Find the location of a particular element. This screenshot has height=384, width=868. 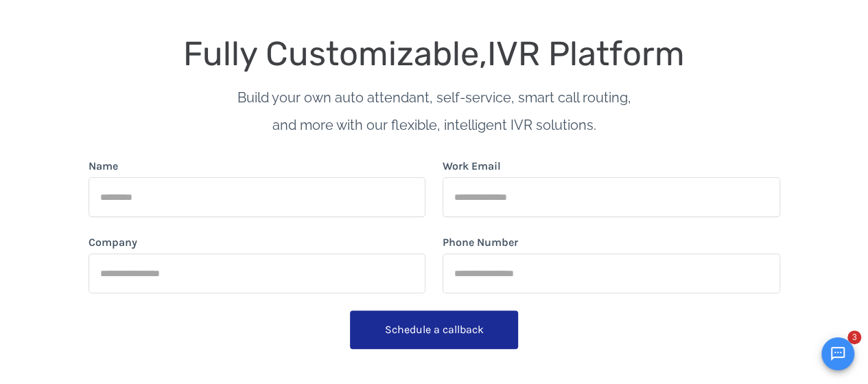

button: Open chat is located at coordinates (838, 354).